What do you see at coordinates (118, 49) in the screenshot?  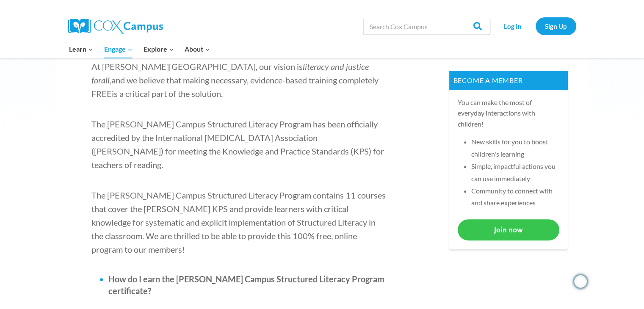 I see `button: Child menu of Engage` at bounding box center [118, 49].